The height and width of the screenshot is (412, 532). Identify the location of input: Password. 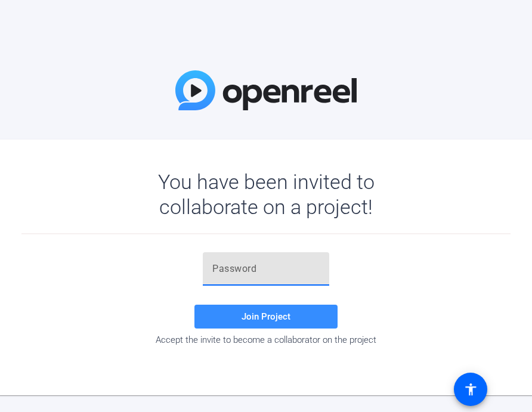
(266, 269).